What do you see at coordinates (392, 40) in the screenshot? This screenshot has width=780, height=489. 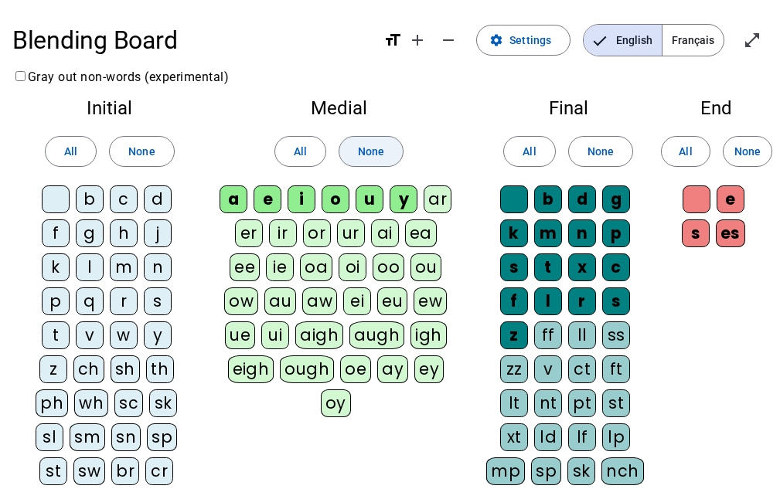 I see `mat-icon: format_size` at bounding box center [392, 40].